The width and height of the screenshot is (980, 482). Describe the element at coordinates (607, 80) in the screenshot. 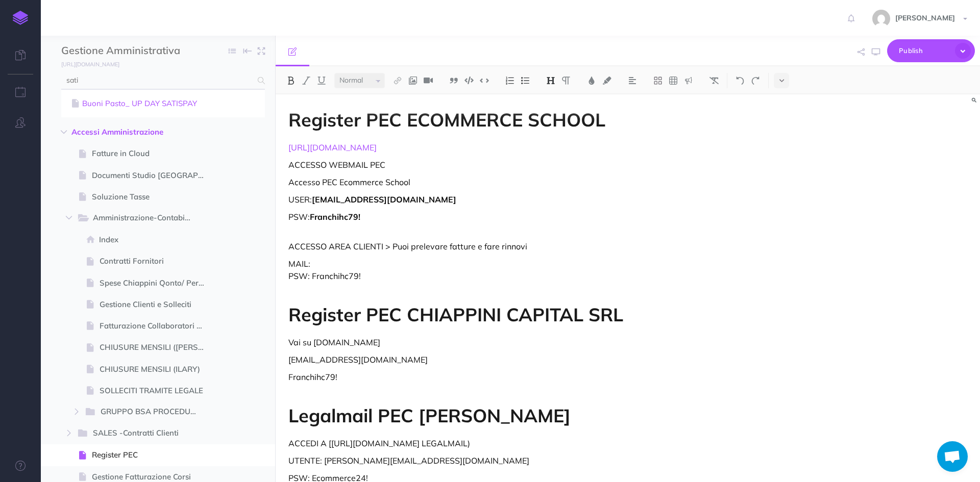

I see `img: Text background color button` at that location.